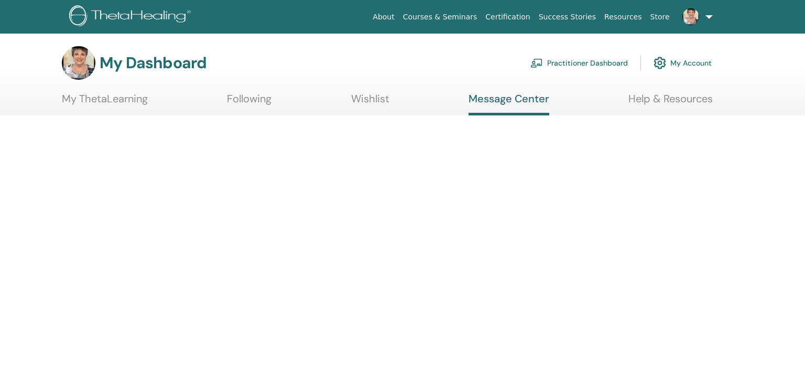 The image size is (805, 383). Describe the element at coordinates (249, 102) in the screenshot. I see `a: Following` at that location.